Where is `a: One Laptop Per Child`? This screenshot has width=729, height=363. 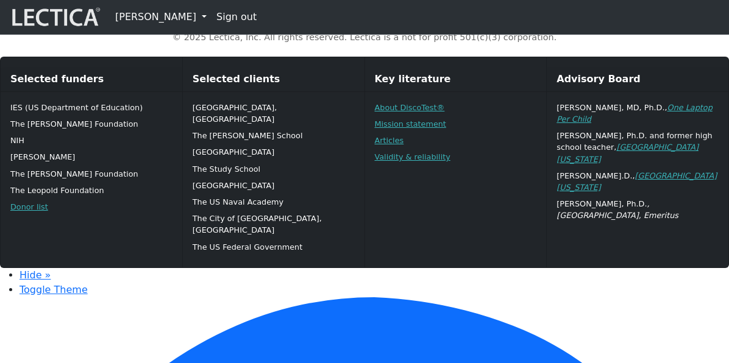 a: One Laptop Per Child is located at coordinates (635, 113).